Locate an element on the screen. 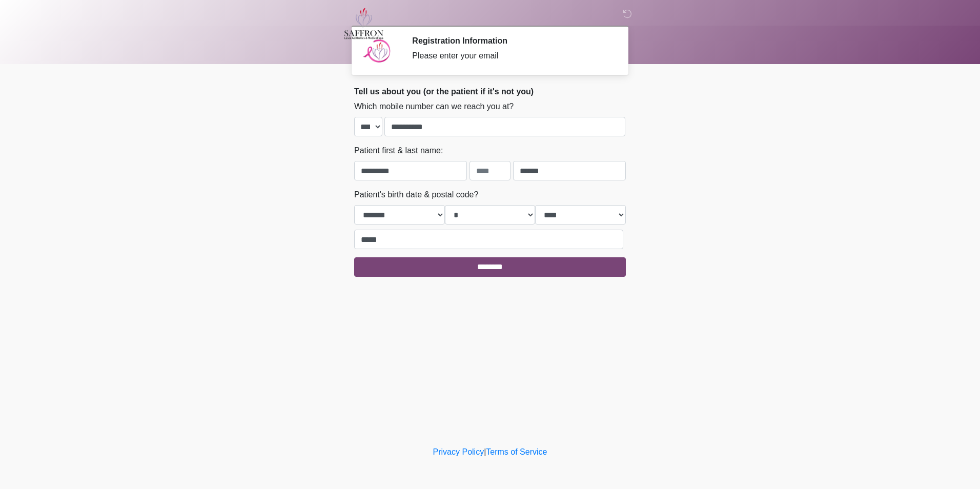  label: Patient's birth date & postal code? is located at coordinates (416, 195).